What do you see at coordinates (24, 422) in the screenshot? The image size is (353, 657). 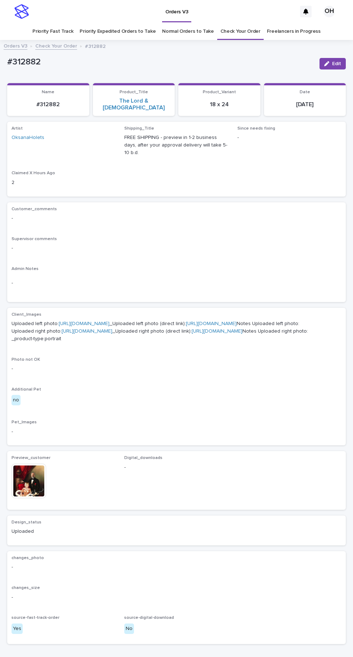 I see `span: Pet_Images` at bounding box center [24, 422].